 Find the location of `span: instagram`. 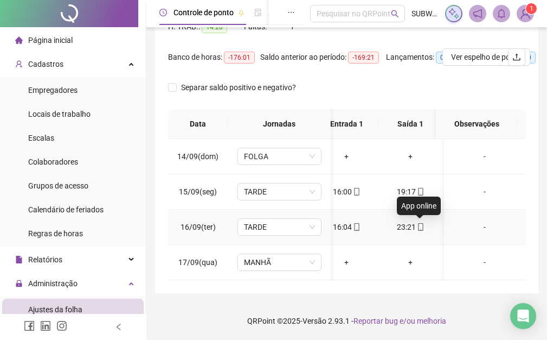

span: instagram is located at coordinates (62, 325).